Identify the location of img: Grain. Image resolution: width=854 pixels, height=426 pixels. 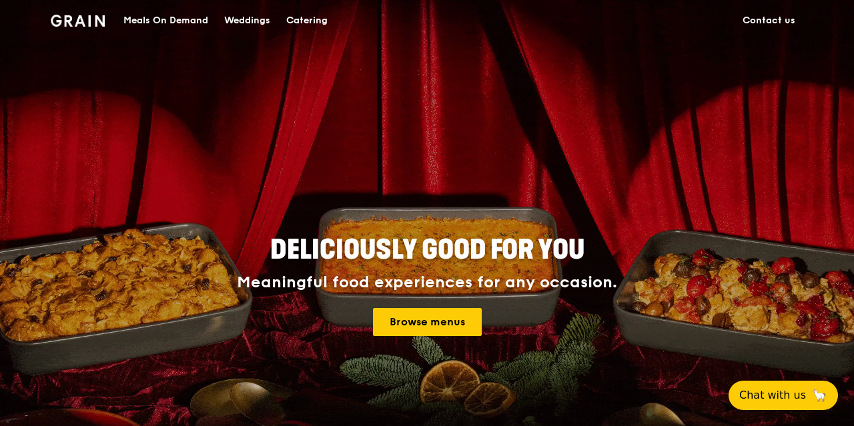
(77, 21).